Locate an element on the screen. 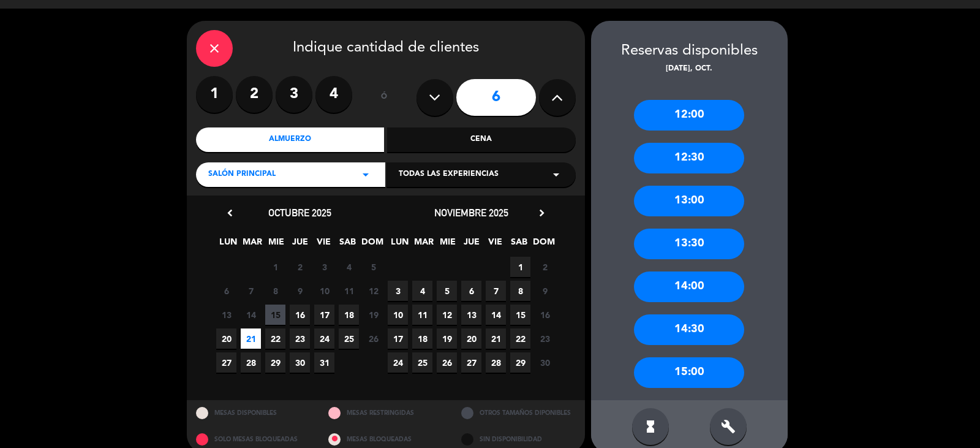 The image size is (980, 448). div: 13:30 is located at coordinates (689, 243).